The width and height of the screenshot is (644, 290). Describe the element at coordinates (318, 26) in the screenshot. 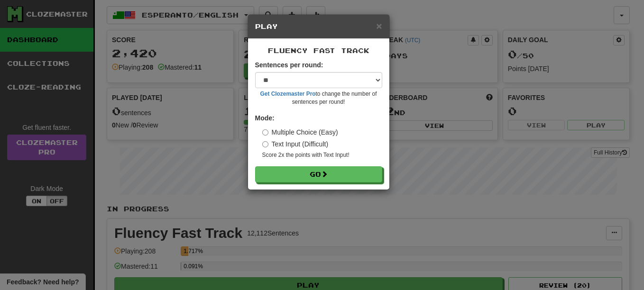

I see `h5: Play` at that location.